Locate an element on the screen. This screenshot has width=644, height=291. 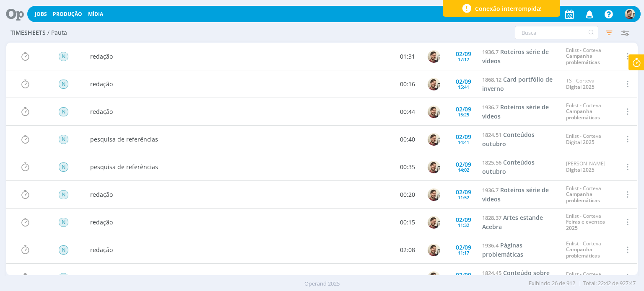
span: Exibindo 26 de 912 is located at coordinates (552, 283).